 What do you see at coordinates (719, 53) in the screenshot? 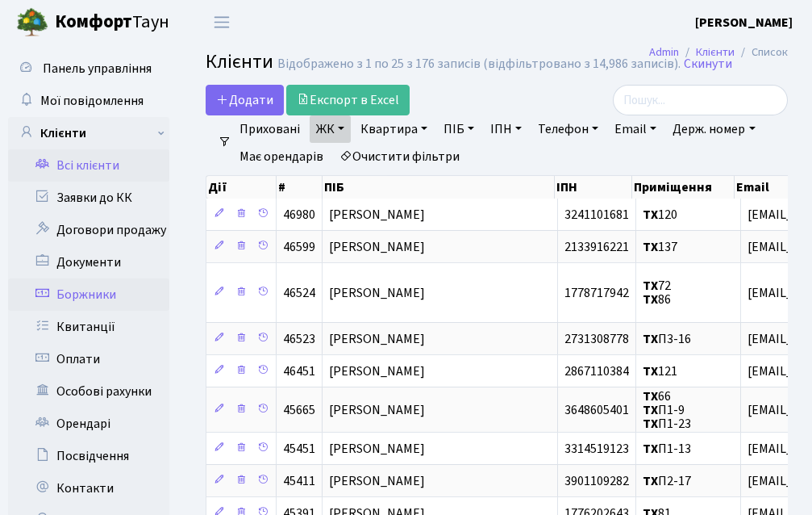
I see `nav: breadcrumb` at bounding box center [719, 53].